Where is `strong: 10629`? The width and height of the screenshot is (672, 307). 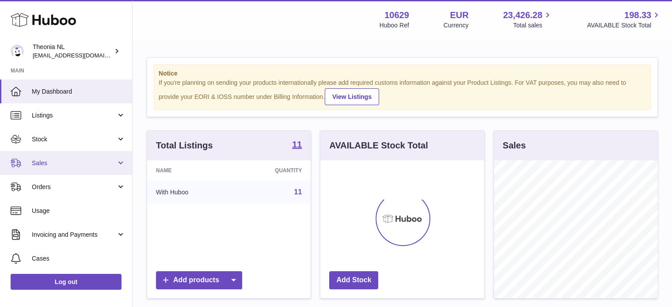
strong: 10629 is located at coordinates (397, 15).